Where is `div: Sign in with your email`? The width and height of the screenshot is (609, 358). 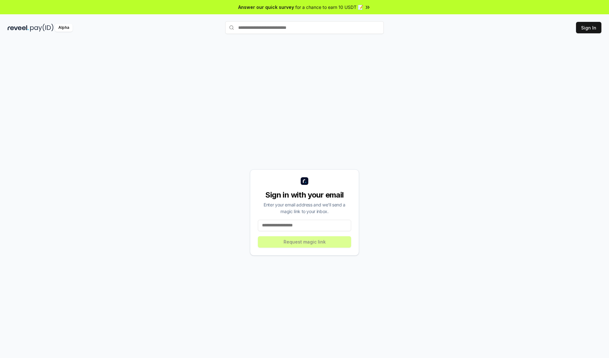 div: Sign in with your email is located at coordinates (305, 195).